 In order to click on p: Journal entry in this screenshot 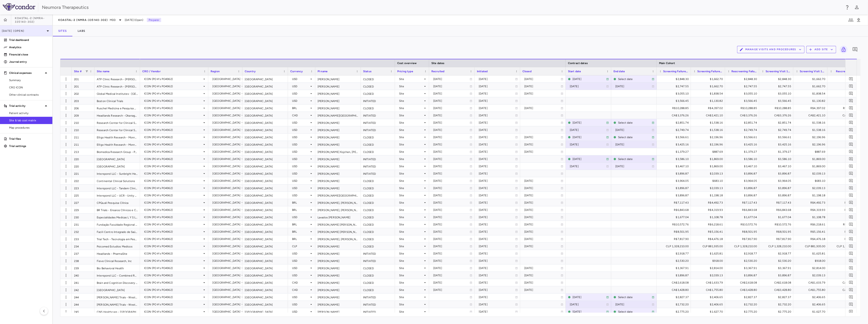, I will do `click(29, 62)`.